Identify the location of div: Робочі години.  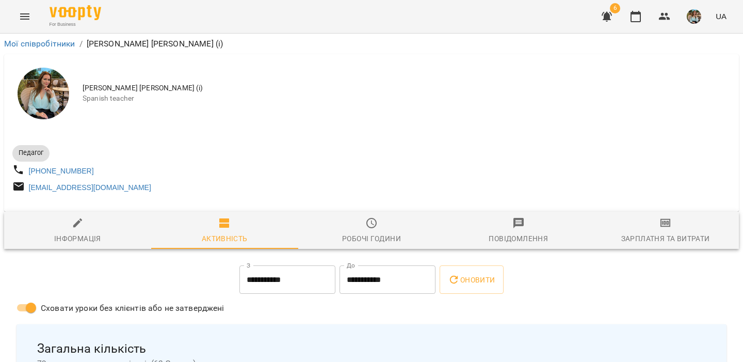
(372, 238).